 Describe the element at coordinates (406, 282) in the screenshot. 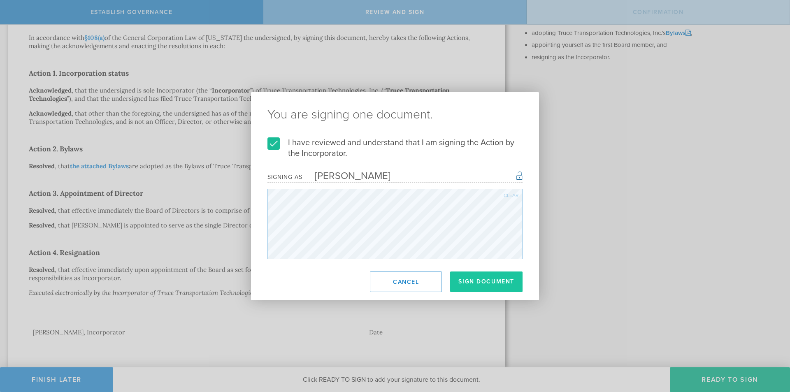

I see `button: Cancel` at that location.